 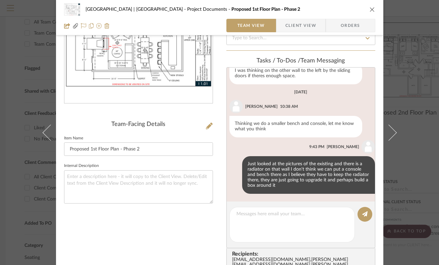 What do you see at coordinates (139, 149) in the screenshot?
I see `input: Enter Item Name` at bounding box center [139, 149].